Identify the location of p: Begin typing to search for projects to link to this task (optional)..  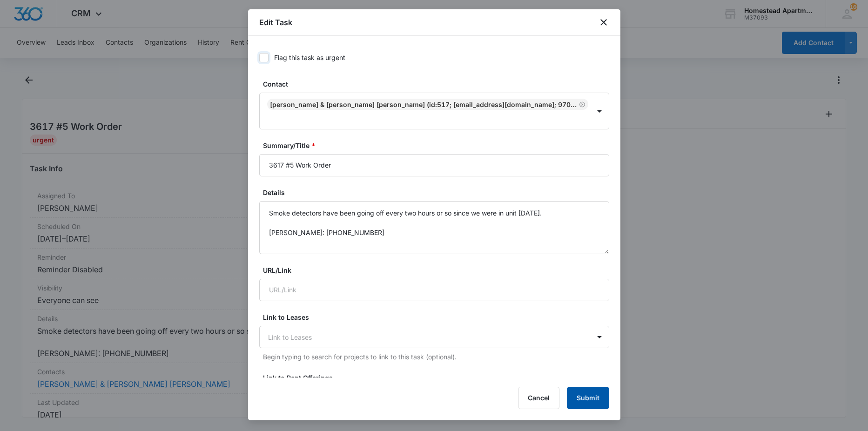
(436, 357).